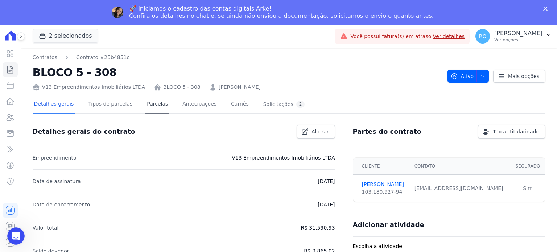 This screenshot has width=557, height=252. I want to click on div: 2, so click(300, 104).